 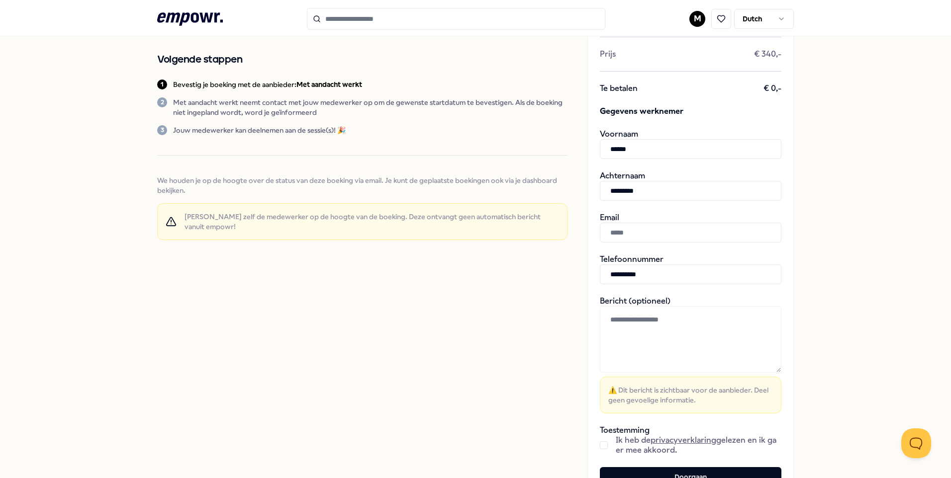 I want to click on h2: Volgende stappen, so click(x=362, y=60).